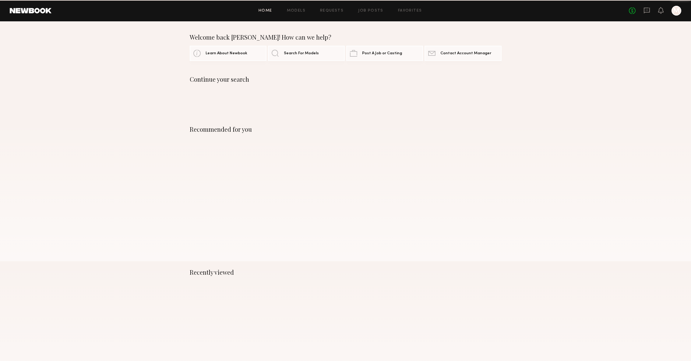 The image size is (691, 361). I want to click on span: Post A Job or Casting, so click(382, 53).